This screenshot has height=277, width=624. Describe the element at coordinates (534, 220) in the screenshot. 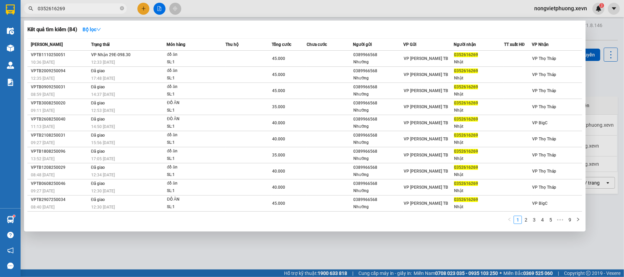

I see `li: 3` at that location.